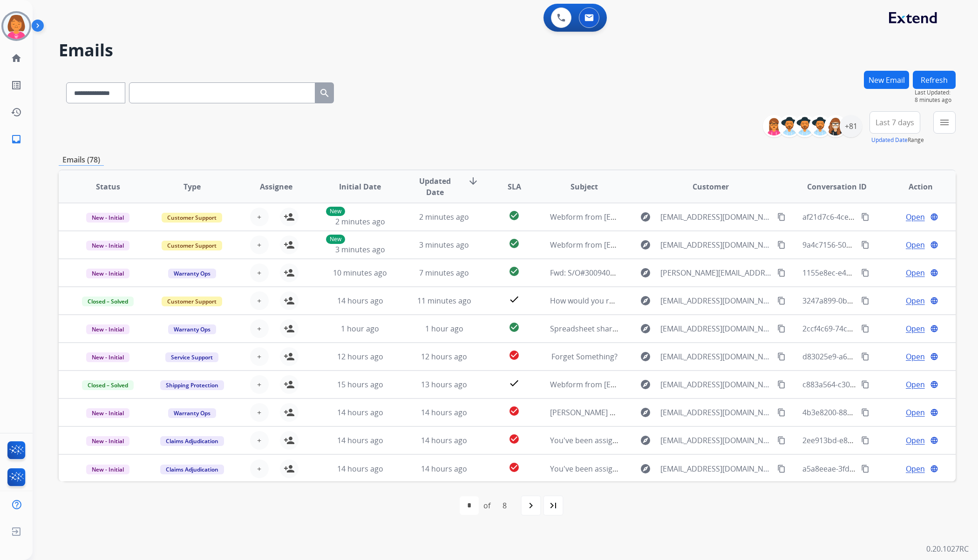 This screenshot has width=978, height=560. I want to click on span: Status, so click(108, 187).